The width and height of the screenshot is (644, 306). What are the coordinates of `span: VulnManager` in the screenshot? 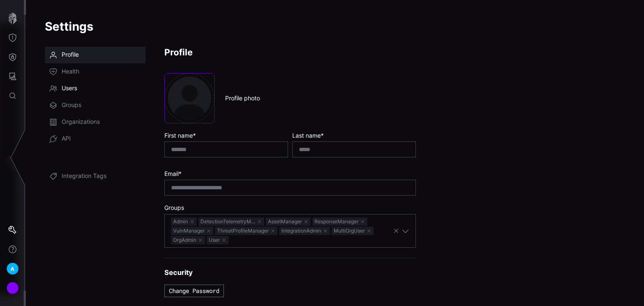 It's located at (192, 231).